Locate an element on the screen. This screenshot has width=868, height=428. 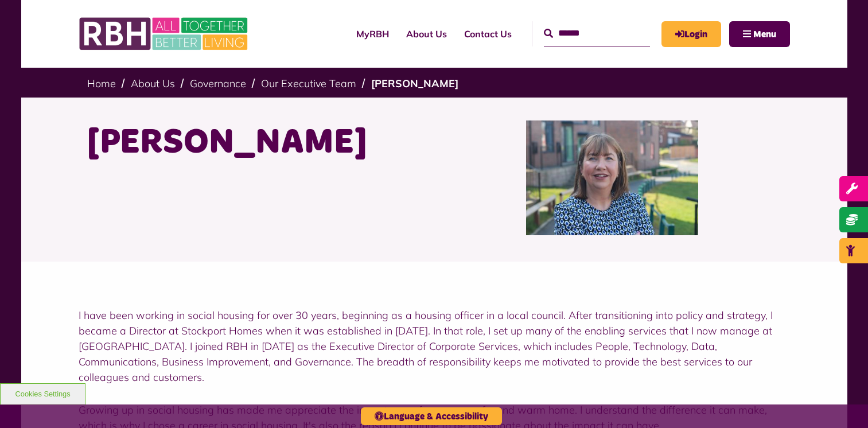
a: Contact Us is located at coordinates (488, 34).